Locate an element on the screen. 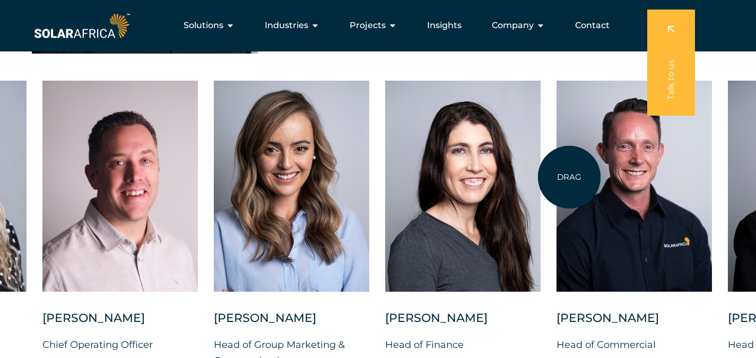  div: Menu Toggle is located at coordinates (375, 25).